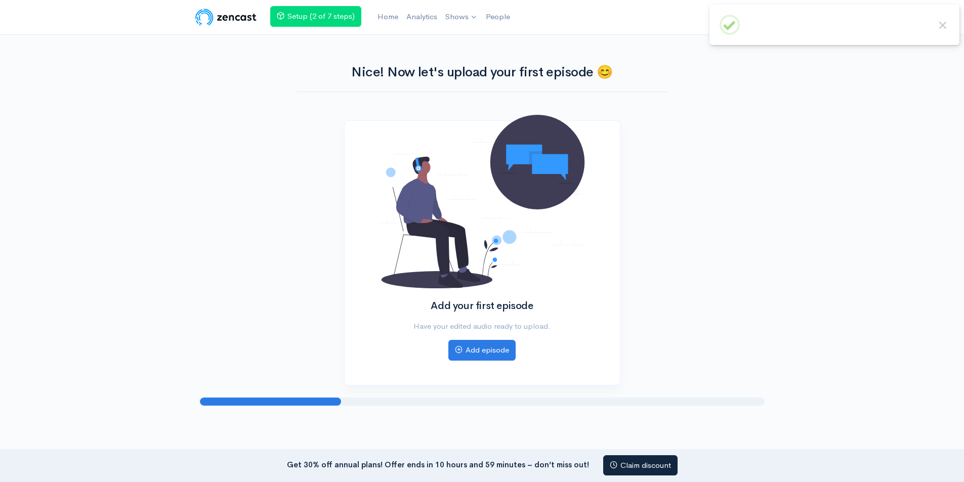 This screenshot has height=482, width=964. What do you see at coordinates (438, 464) in the screenshot?
I see `strong: Get 30% off annual plans! Offer ends in 10 hours and 59 minutes – don’t miss out!` at bounding box center [438, 464].